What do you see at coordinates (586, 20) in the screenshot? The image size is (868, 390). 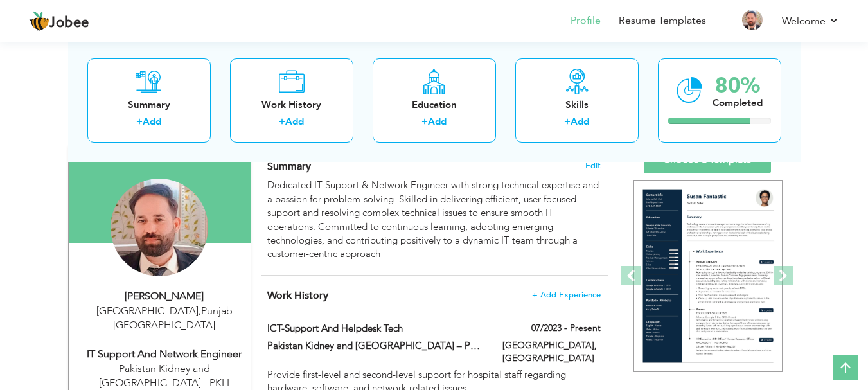 I see `a: Profile` at bounding box center [586, 20].